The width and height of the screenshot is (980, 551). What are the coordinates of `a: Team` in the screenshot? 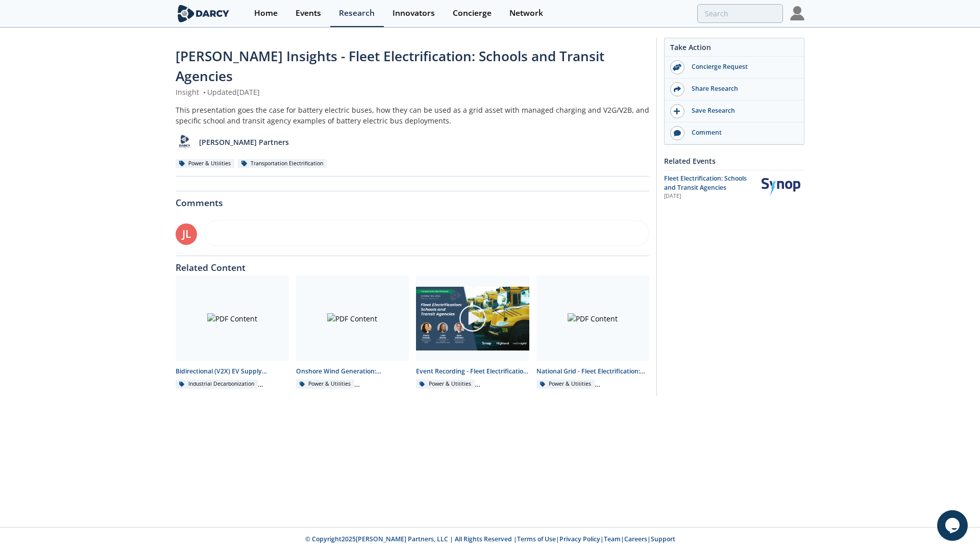 It's located at (612, 539).